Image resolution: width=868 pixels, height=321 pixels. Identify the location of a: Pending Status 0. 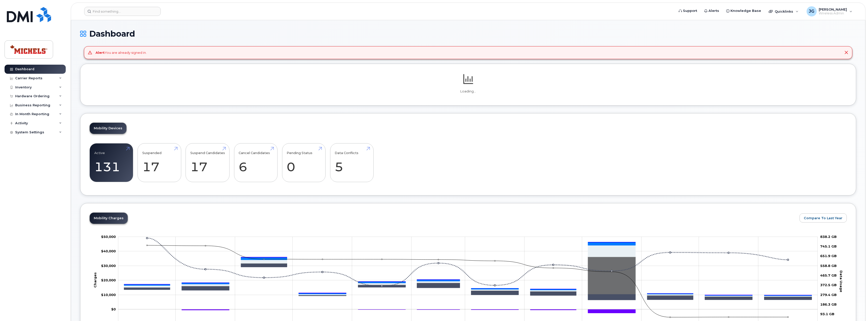
(303, 163).